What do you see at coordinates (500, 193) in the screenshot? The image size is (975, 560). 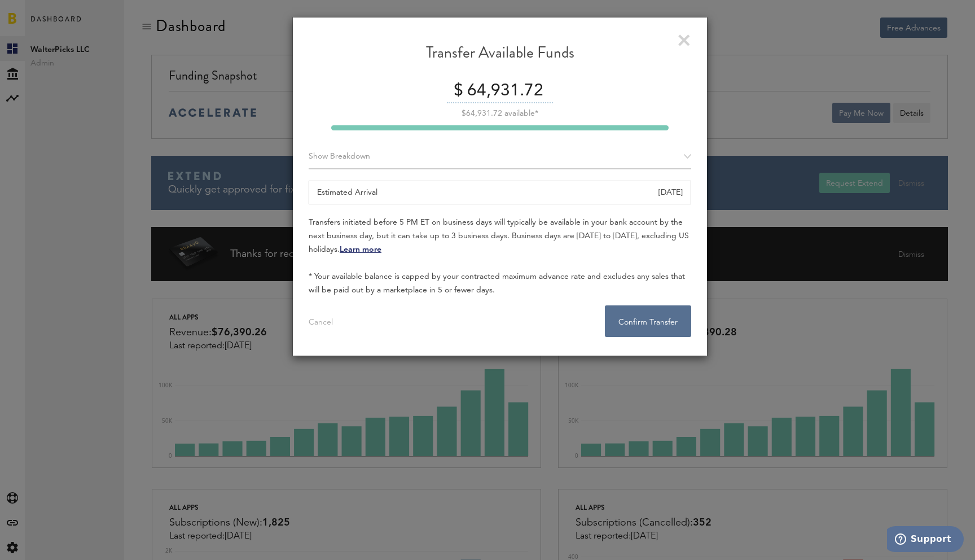 I see `div: Estimated Arrival` at bounding box center [500, 193].